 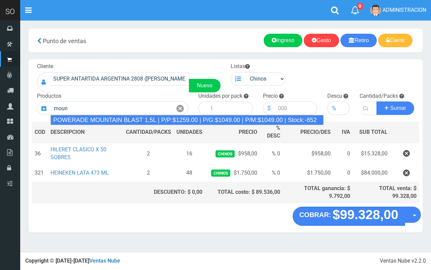 What do you see at coordinates (164, 192) in the screenshot?
I see `div: DESCUENTO: $ 0,00` at bounding box center [164, 192].